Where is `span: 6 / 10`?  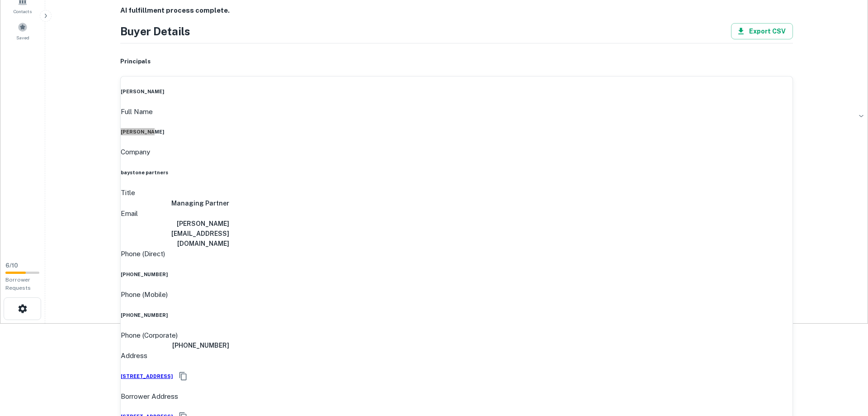 span: 6 / 10 is located at coordinates (12, 265).